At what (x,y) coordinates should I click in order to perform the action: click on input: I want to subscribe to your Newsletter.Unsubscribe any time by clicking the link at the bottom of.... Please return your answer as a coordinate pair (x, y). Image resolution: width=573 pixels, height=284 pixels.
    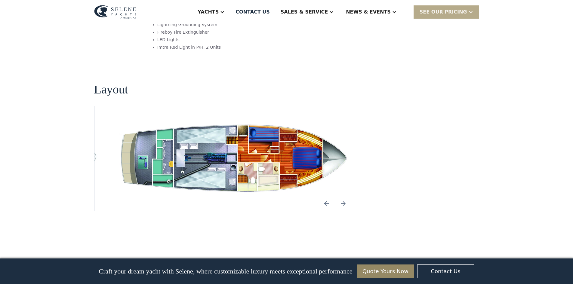
    Looking at the image, I should click on (3, 265).